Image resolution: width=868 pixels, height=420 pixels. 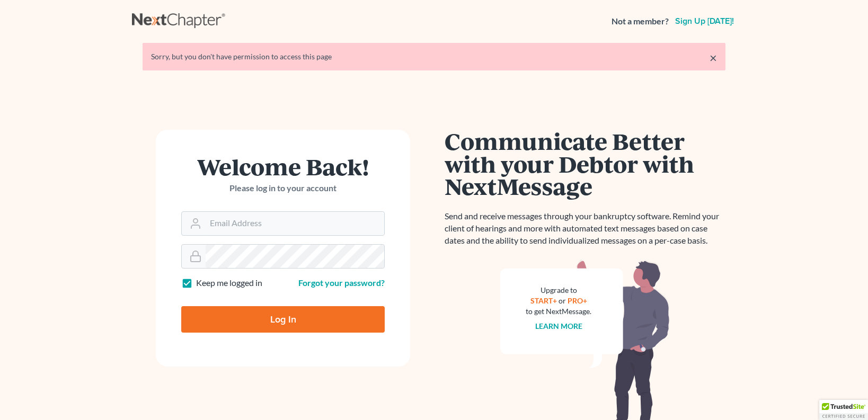 I want to click on span: or, so click(x=563, y=300).